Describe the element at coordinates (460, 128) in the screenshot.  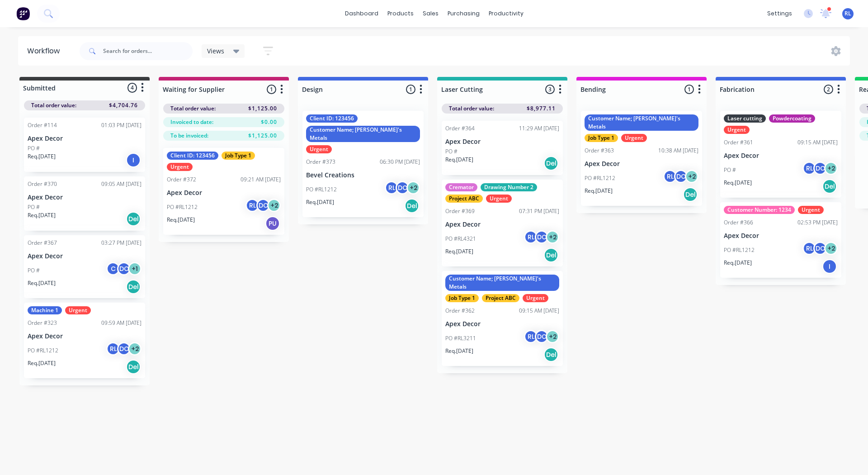
I see `div: Order #364` at that location.